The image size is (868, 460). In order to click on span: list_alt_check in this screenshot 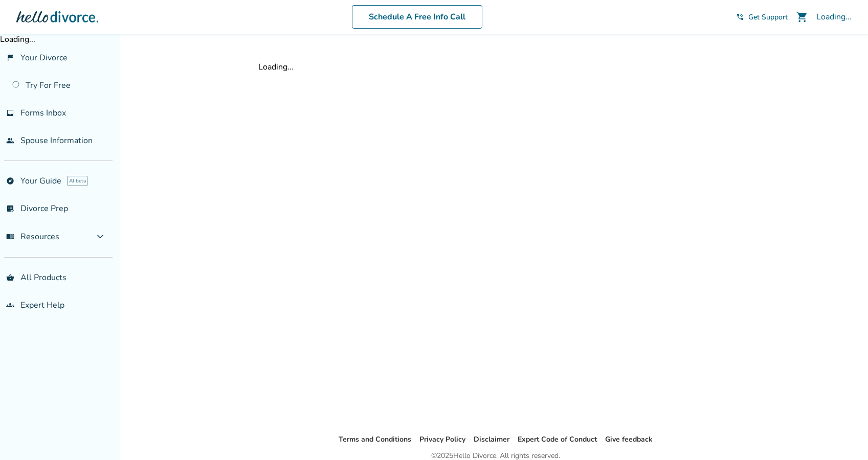, I will do `click(10, 208)`.